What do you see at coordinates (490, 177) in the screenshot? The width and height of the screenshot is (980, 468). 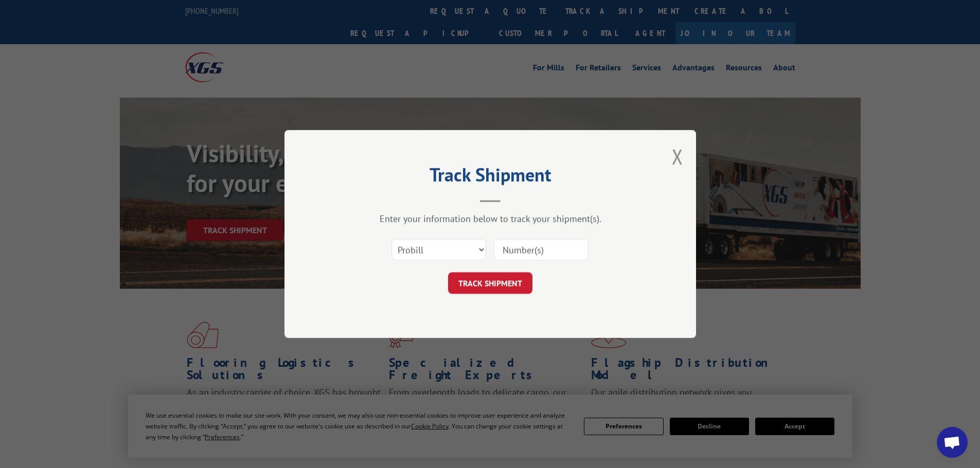 I see `h2: Track Shipment` at bounding box center [490, 177].